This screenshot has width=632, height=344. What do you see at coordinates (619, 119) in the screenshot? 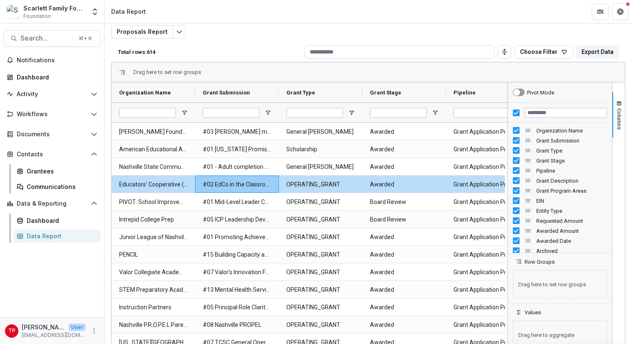
I see `span: Columns` at bounding box center [619, 119].